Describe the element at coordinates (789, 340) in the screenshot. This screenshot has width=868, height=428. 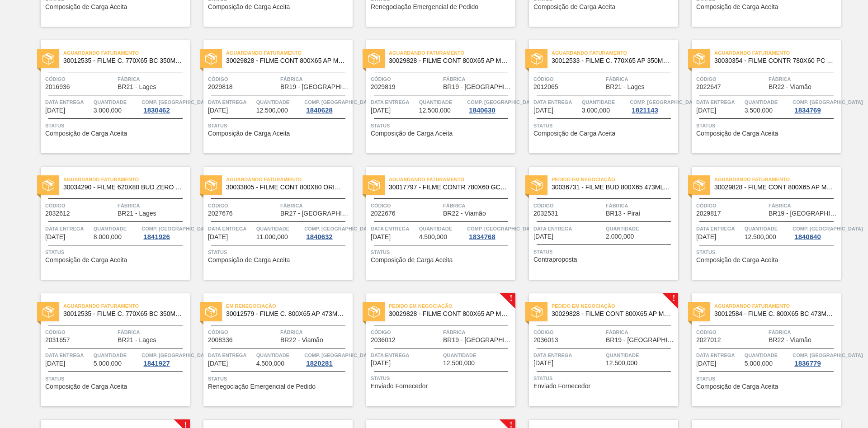
I see `span: BR22 - Viamão` at that location.